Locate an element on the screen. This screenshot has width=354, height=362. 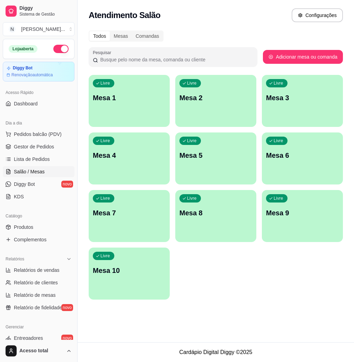
span: Pedidos balcão (PDV) is located at coordinates (38, 134).